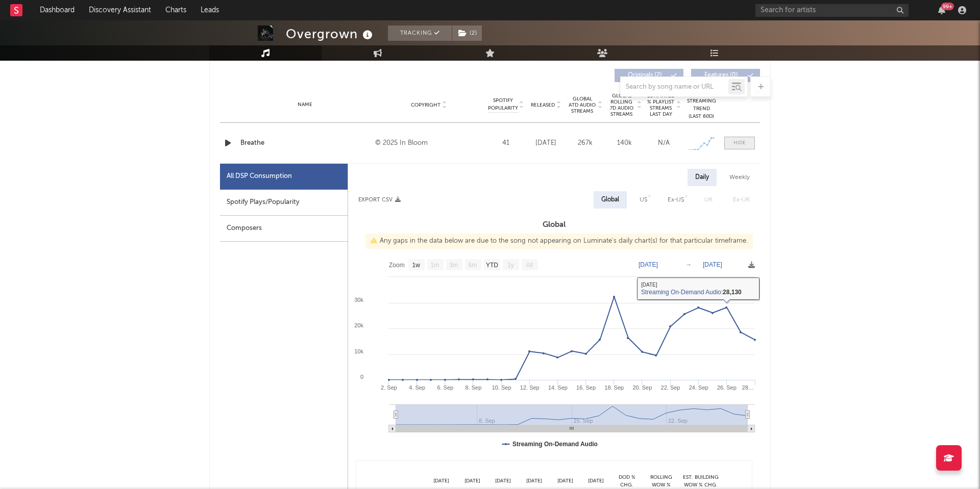  I want to click on input: Search by song name or URL, so click(674, 87).